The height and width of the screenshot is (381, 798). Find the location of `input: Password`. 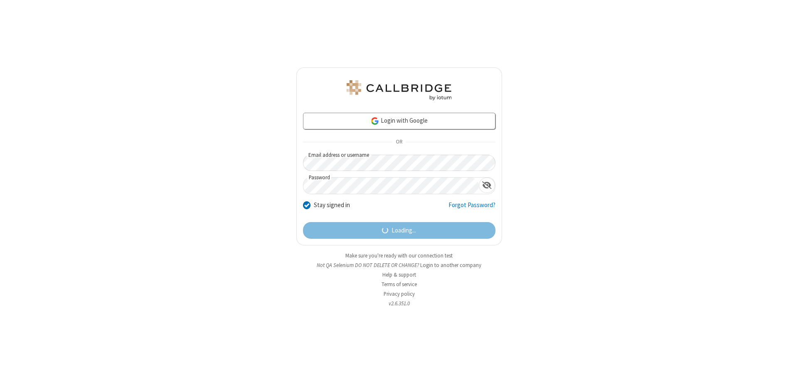

input: Password is located at coordinates (391, 185).